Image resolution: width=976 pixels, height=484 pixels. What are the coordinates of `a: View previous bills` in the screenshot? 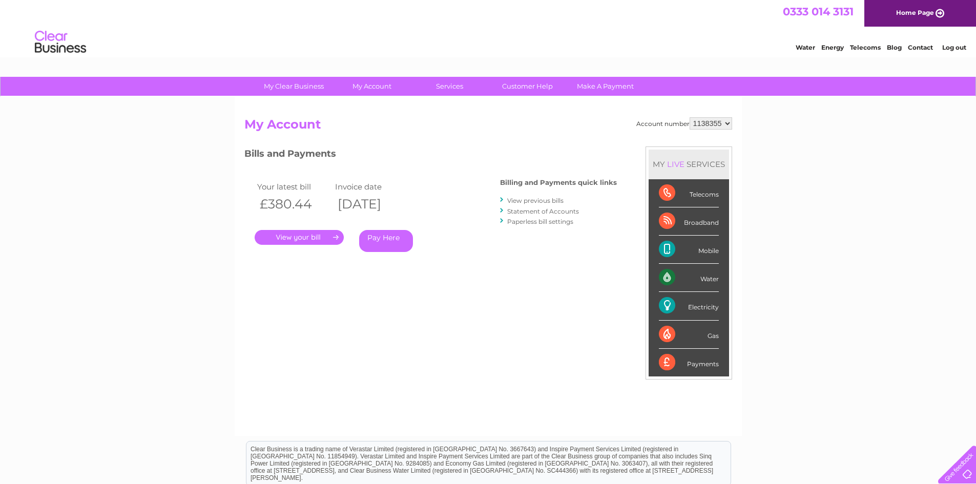 It's located at (535, 200).